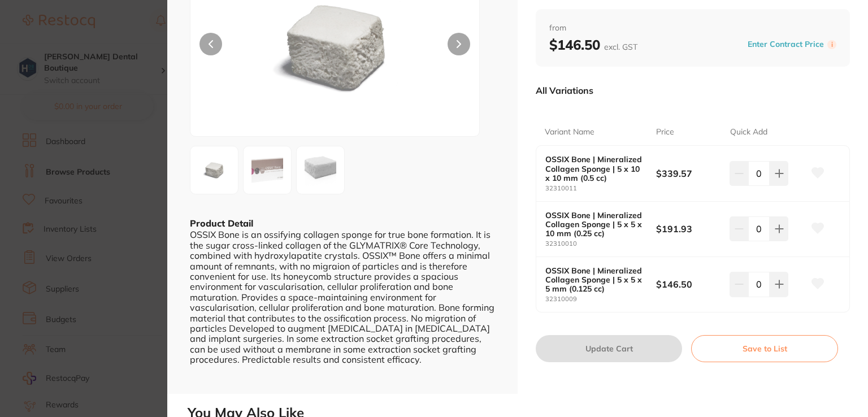 The width and height of the screenshot is (868, 417). Describe the element at coordinates (689, 229) in the screenshot. I see `b: $191.93` at that location.